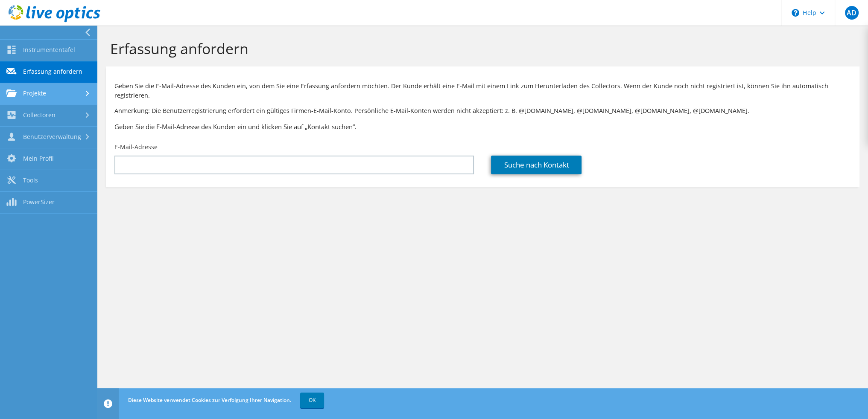 The width and height of the screenshot is (868, 419). I want to click on h1: Erfassung anfordern, so click(480, 49).